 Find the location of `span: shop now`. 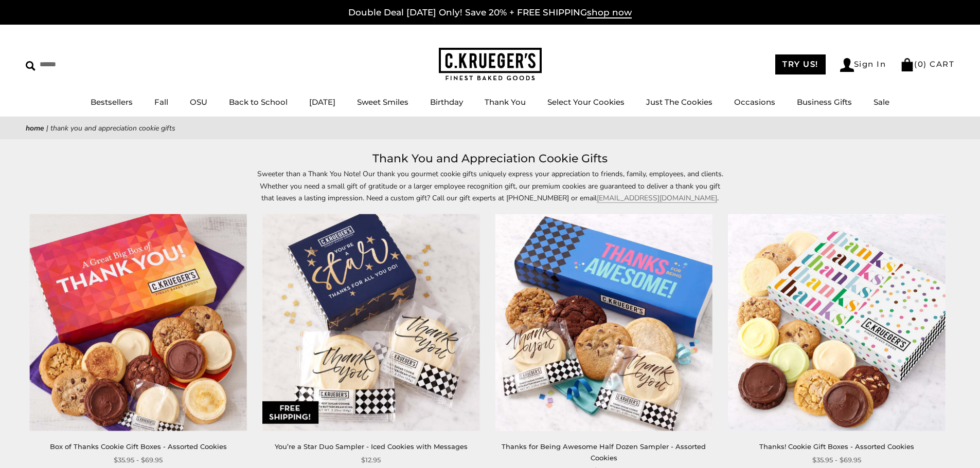

span: shop now is located at coordinates (609, 13).